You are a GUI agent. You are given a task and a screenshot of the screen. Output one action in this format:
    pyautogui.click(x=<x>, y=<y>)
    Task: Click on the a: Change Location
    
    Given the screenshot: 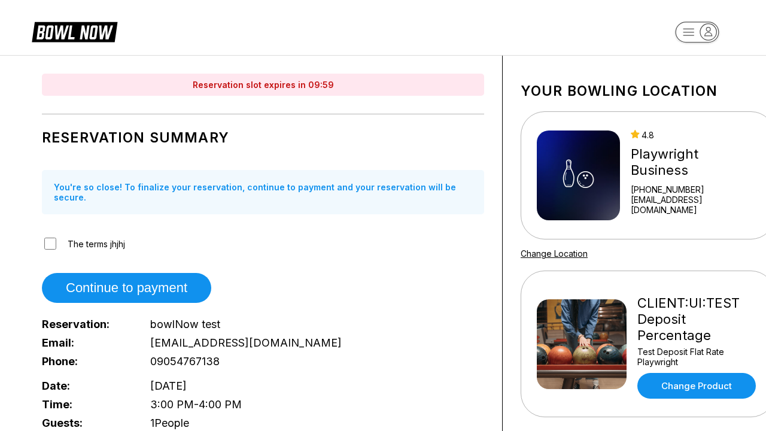 What is the action you would take?
    pyautogui.click(x=554, y=253)
    